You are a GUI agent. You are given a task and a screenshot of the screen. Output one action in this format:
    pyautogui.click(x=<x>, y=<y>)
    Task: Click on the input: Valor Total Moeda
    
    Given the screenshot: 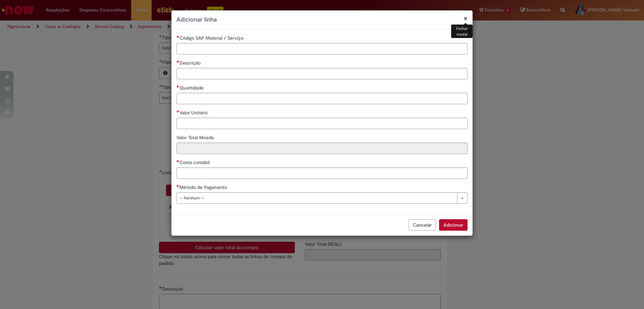 What is the action you would take?
    pyautogui.click(x=322, y=148)
    